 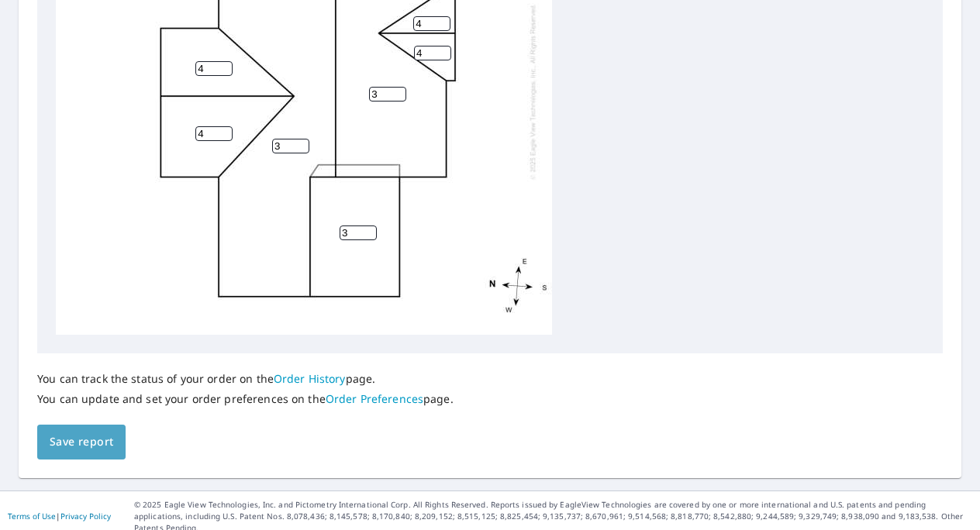 What do you see at coordinates (32, 516) in the screenshot?
I see `a: Terms of Use` at bounding box center [32, 516].